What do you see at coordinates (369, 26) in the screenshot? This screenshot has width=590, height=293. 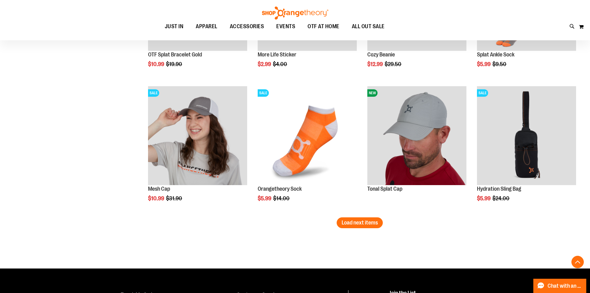 I see `span: ALL OUT SALE` at bounding box center [369, 26].